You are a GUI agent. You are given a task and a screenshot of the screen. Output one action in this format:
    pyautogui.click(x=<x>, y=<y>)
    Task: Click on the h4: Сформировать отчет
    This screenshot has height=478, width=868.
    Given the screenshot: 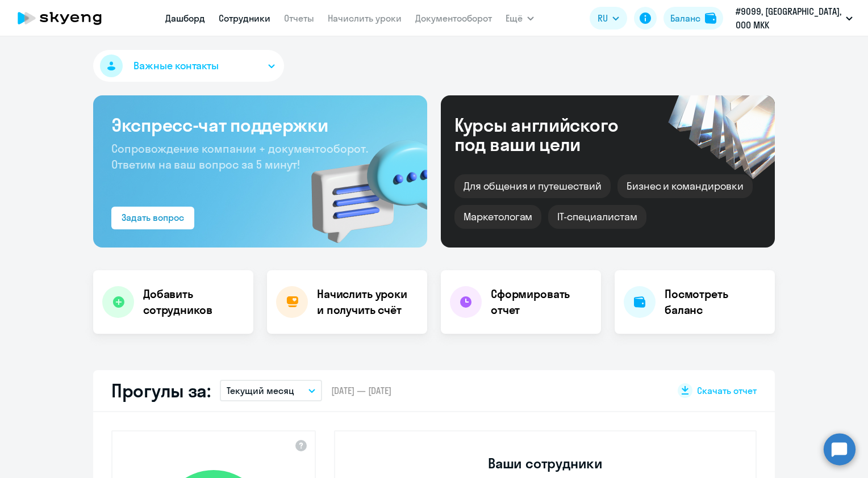 What is the action you would take?
    pyautogui.click(x=541, y=302)
    